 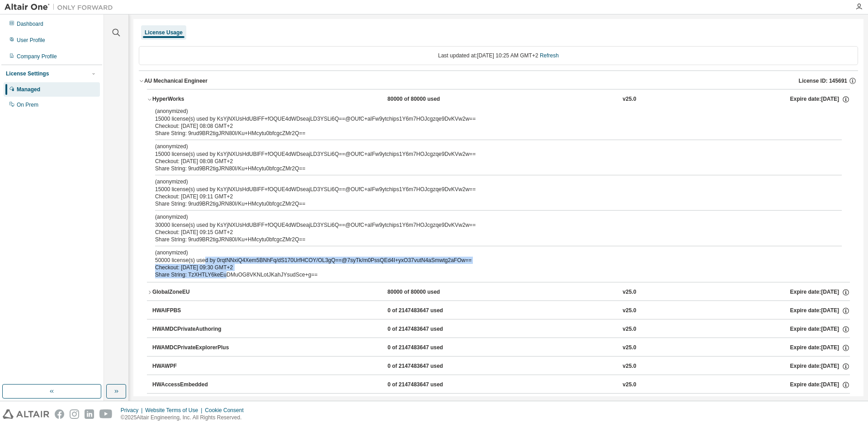 What do you see at coordinates (29, 89) in the screenshot?
I see `div: Managed` at bounding box center [29, 89].